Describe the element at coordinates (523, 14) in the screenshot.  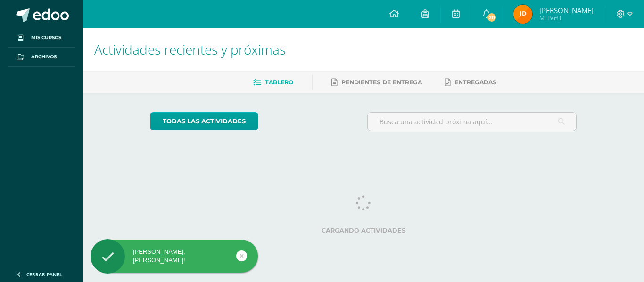
I see `img: be081e2b0e56b2af18e22b9bc73c832d.png` at that location.